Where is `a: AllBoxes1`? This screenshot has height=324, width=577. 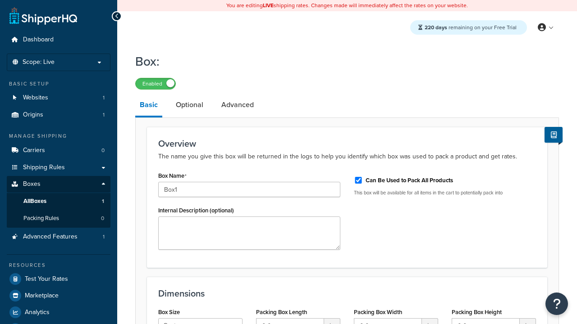
a: AllBoxes1 is located at coordinates (59, 201).